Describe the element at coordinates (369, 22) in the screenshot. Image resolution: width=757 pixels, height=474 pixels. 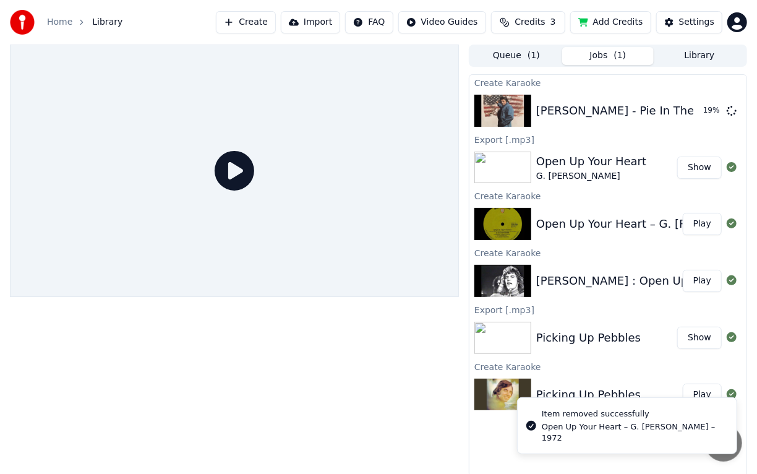
I see `button: FAQ` at that location.